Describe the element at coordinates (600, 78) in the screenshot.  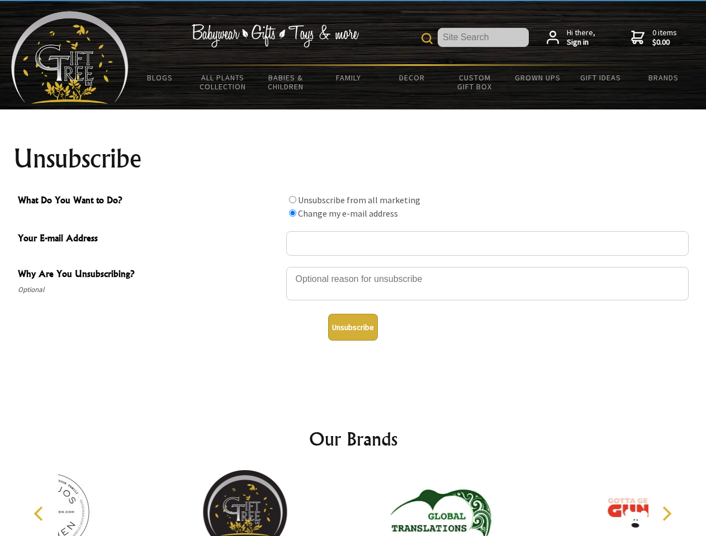
I see `a: Gift Ideas` at that location.